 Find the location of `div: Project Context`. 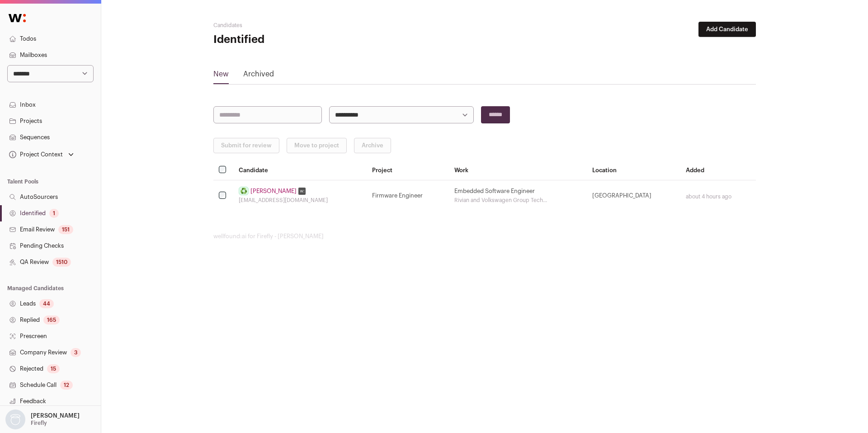

div: Project Context is located at coordinates (35, 155).